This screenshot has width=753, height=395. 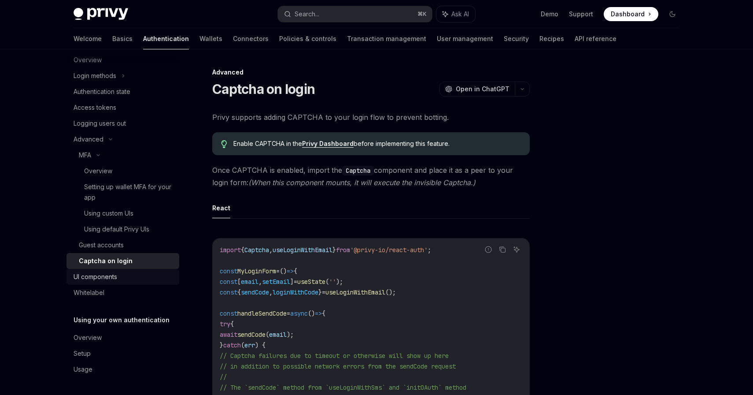 I want to click on span: Open in ChatGPT, so click(x=483, y=89).